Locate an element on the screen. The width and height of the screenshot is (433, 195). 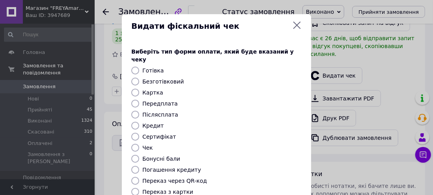
label: Картка is located at coordinates (153, 93).